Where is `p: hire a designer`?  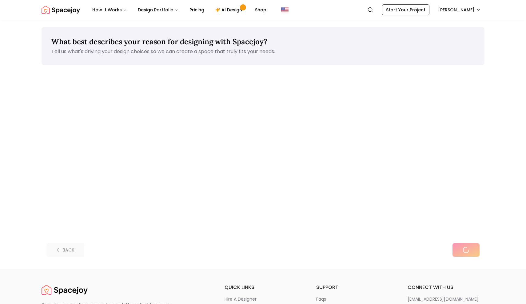
p: hire a designer is located at coordinates (240, 300).